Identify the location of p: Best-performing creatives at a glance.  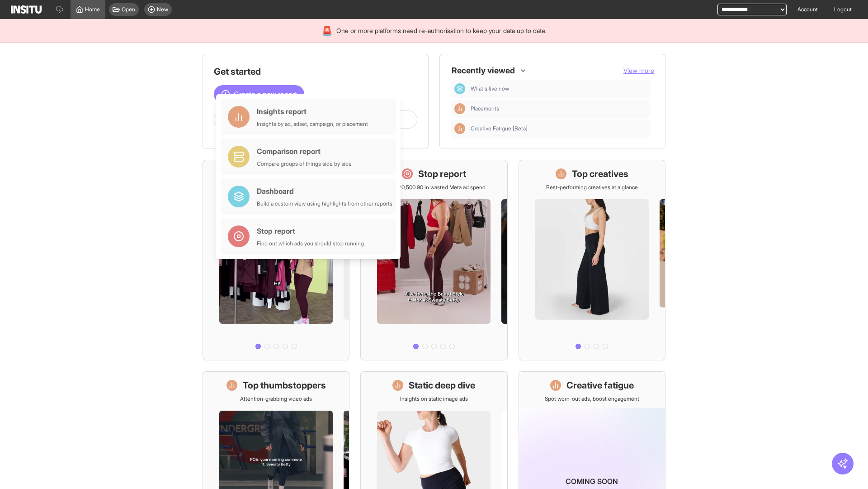
(592, 187).